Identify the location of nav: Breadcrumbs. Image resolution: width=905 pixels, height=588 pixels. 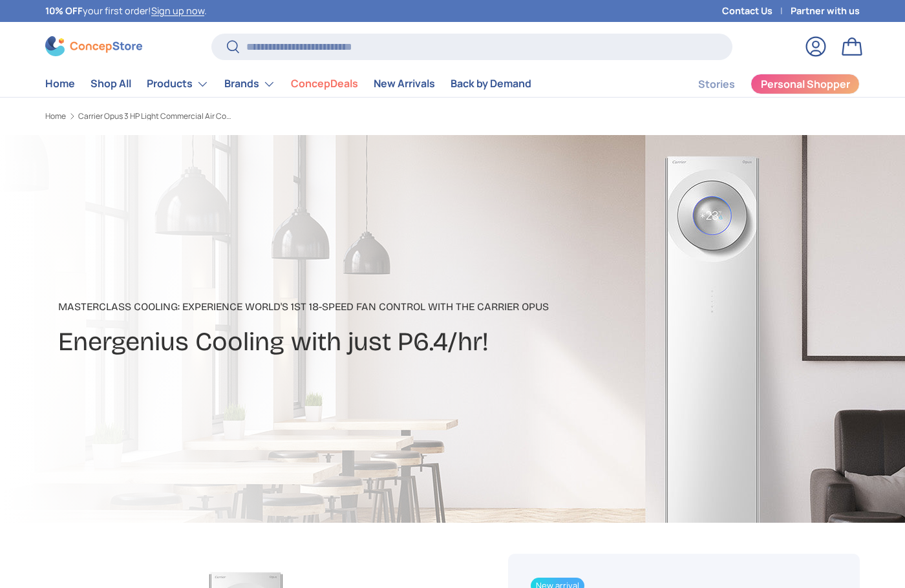
(261, 116).